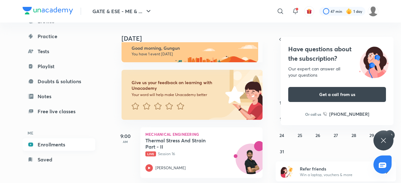 The height and width of the screenshot is (183, 401). What do you see at coordinates (354, 135) in the screenshot?
I see `button: August 28, 2025` at bounding box center [354, 135].